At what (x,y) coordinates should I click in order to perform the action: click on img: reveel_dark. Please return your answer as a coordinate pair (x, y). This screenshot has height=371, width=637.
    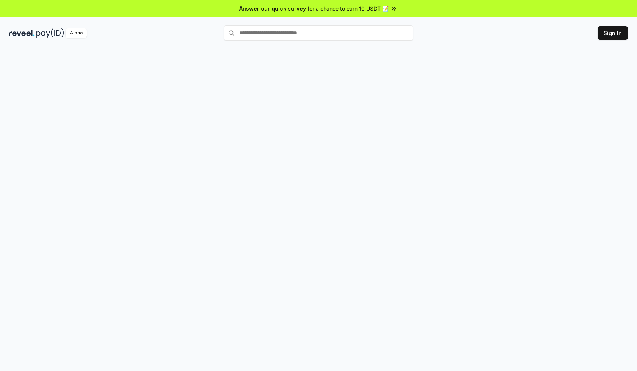
    Looking at the image, I should click on (22, 33).